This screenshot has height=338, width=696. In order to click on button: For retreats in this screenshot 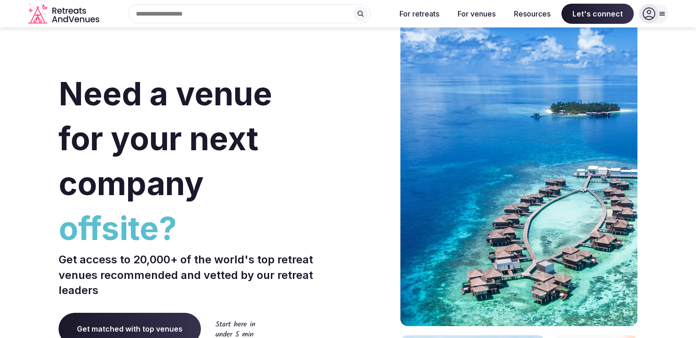, I will do `click(419, 14)`.